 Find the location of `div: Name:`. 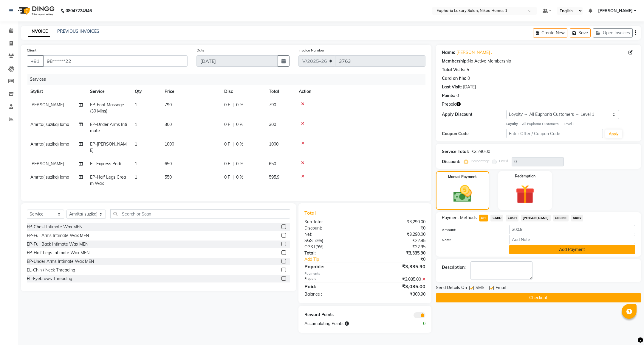

div: Name: is located at coordinates (448, 52).